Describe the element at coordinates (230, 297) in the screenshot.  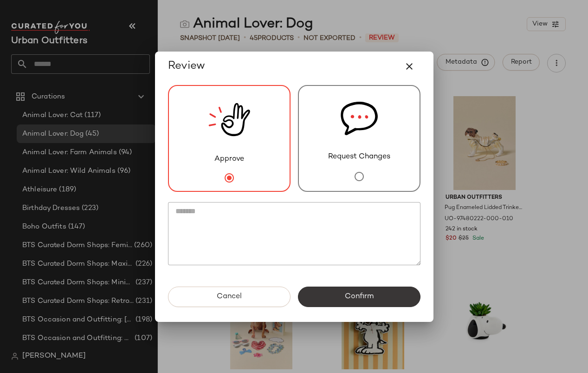
I see `button: Cancel` at that location.